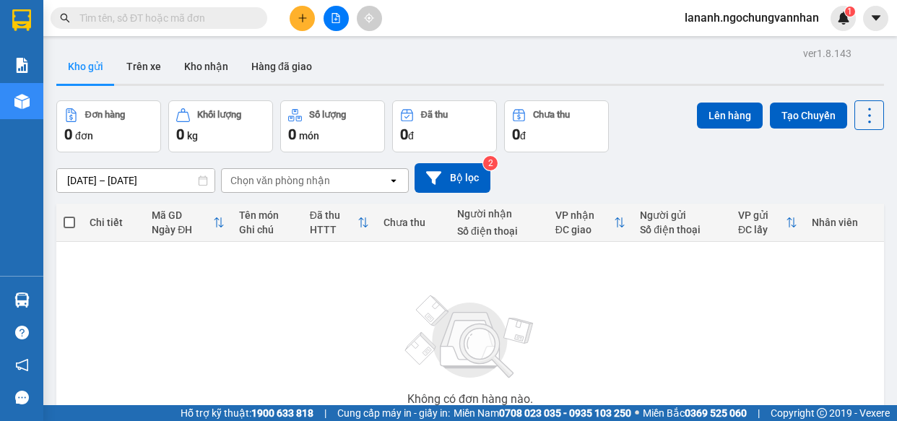  Describe the element at coordinates (84, 136) in the screenshot. I see `span: đơn` at that location.